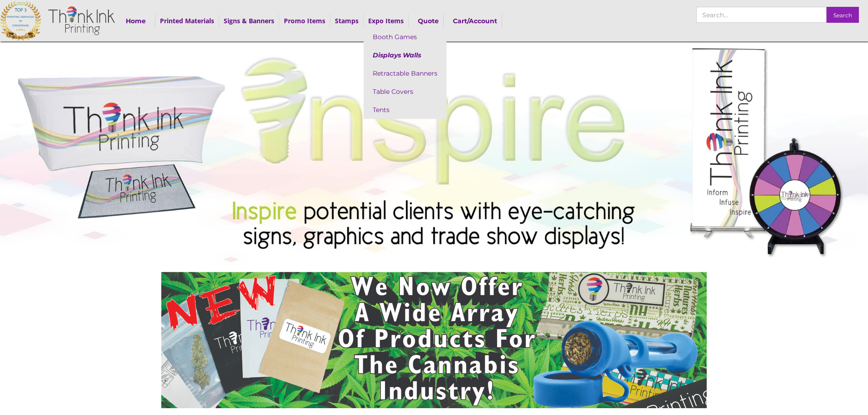  I want to click on a: Booth Games, so click(405, 37).